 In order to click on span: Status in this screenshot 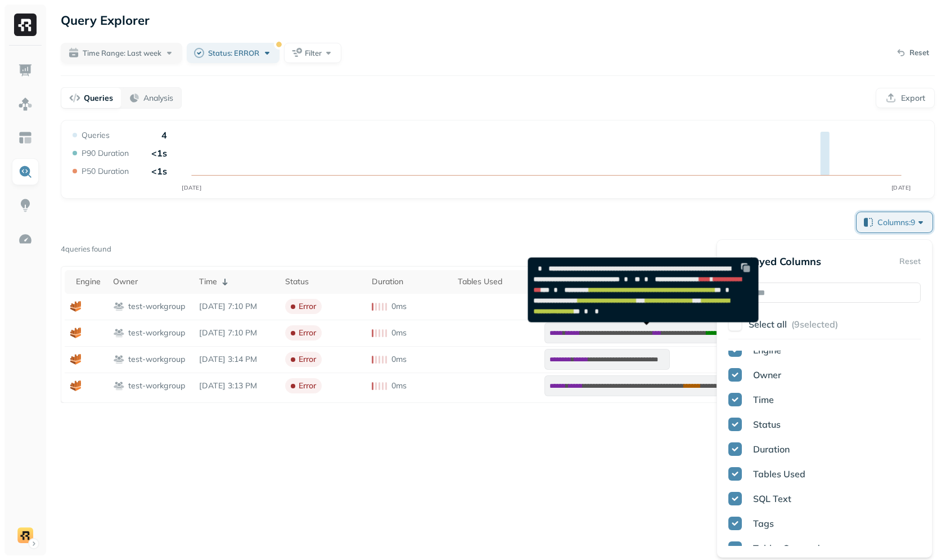, I will do `click(767, 424)`.